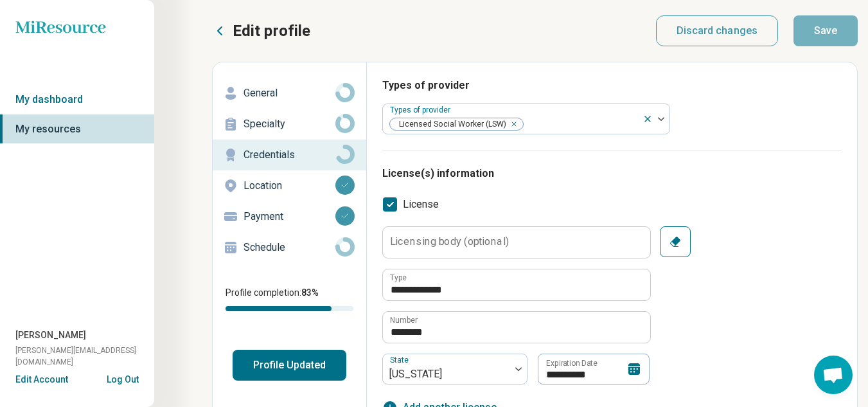 This screenshot has height=407, width=868. What do you see at coordinates (612, 174) in the screenshot?
I see `h3: License(s) information` at bounding box center [612, 174].